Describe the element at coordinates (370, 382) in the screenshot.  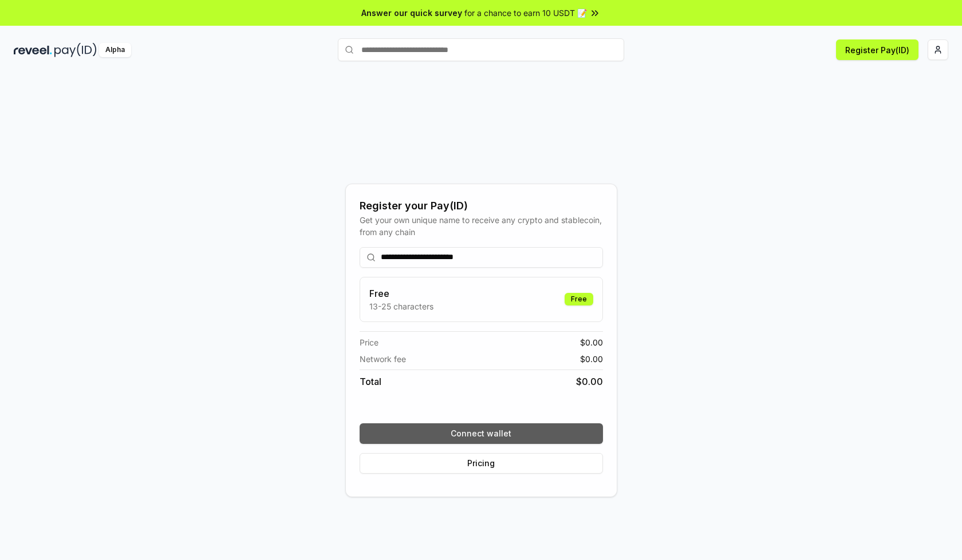
I see `span: Total` at that location.